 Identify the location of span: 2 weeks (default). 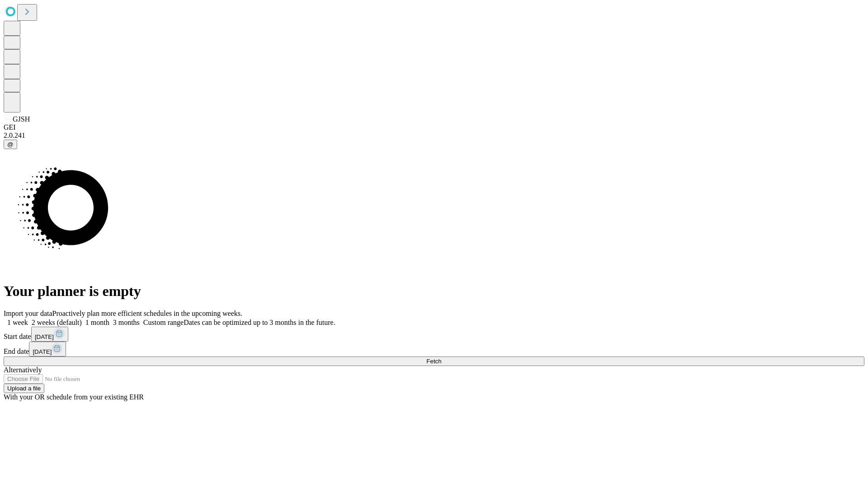
(57, 322).